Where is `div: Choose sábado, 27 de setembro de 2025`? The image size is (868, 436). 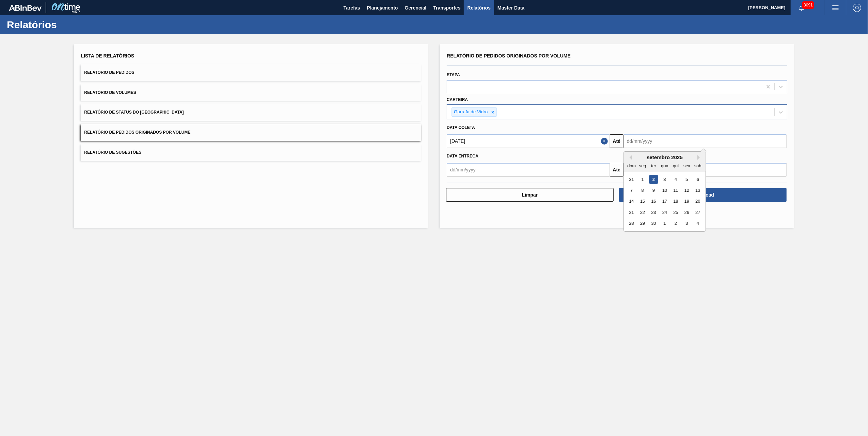
div: Choose sábado, 27 de setembro de 2025 is located at coordinates (698, 212).